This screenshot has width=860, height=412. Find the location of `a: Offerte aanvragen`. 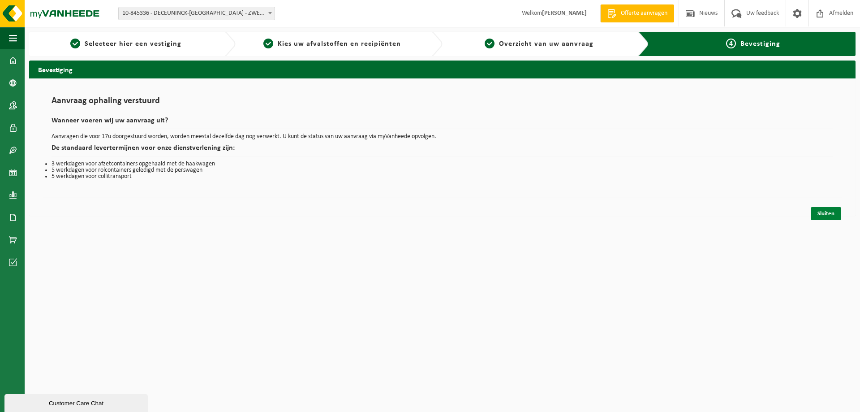

a: Offerte aanvragen is located at coordinates (637, 13).